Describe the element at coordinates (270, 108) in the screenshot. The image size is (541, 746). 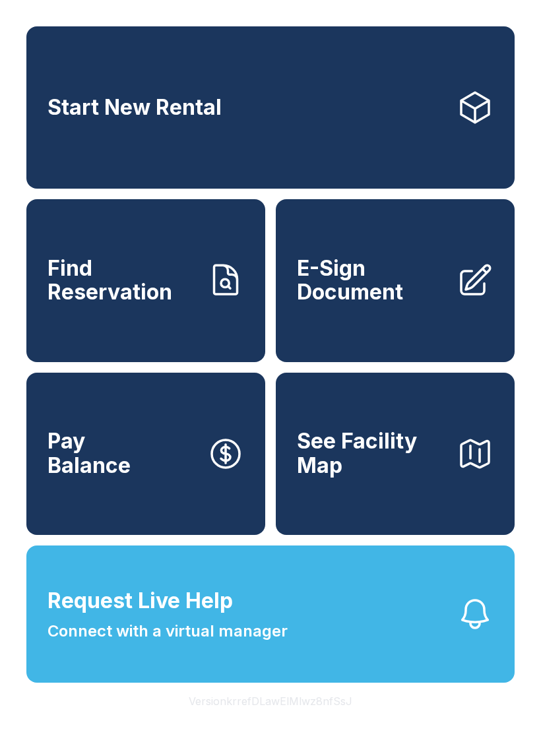
I see `a: Start New Rental` at that location.